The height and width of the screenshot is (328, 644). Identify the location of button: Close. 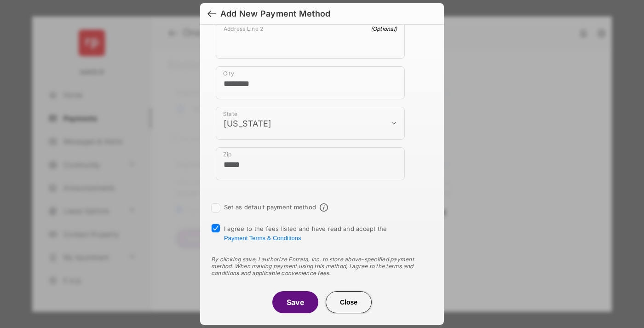
(349, 302).